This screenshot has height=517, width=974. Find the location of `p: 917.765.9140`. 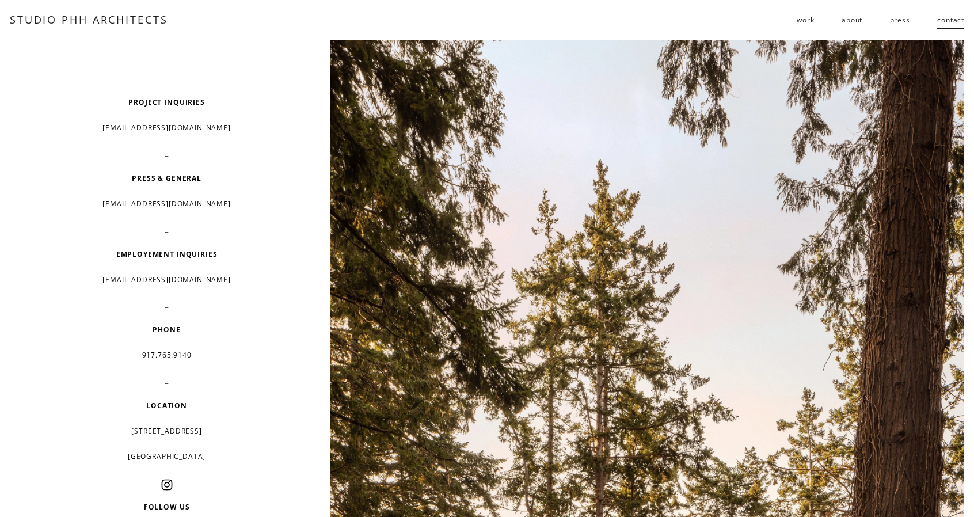

p: 917.765.9140 is located at coordinates (166, 355).